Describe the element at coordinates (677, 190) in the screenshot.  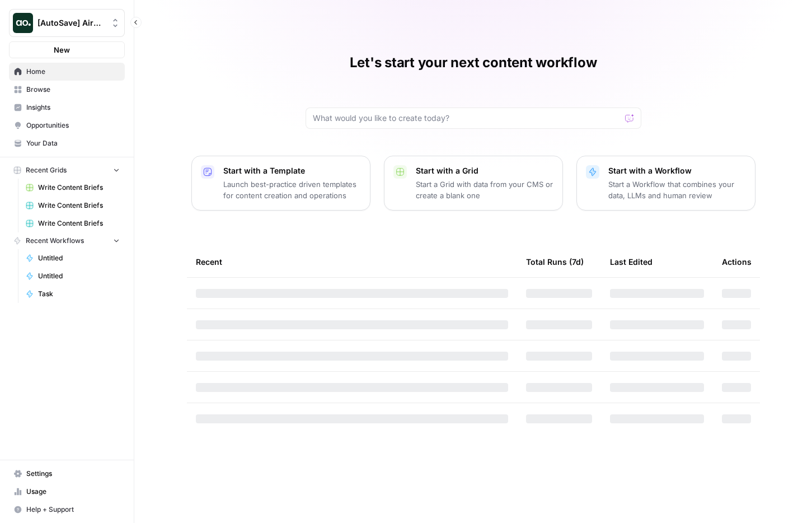
I see `p: Start a Workflow that combines your data, LLMs and human review` at that location.